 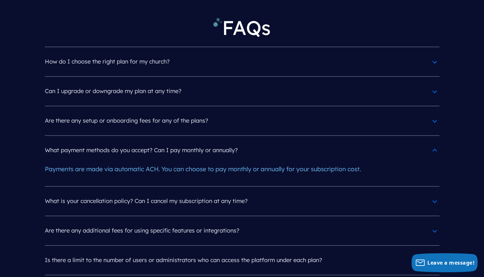 I want to click on h4: Is there a limit to the number of users or administrators who can access the platform under each ..., so click(x=242, y=260).